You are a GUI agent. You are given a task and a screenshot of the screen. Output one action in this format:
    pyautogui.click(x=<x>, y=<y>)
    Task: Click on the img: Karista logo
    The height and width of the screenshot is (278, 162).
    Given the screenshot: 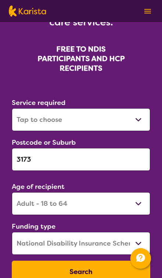 What is the action you would take?
    pyautogui.click(x=27, y=11)
    